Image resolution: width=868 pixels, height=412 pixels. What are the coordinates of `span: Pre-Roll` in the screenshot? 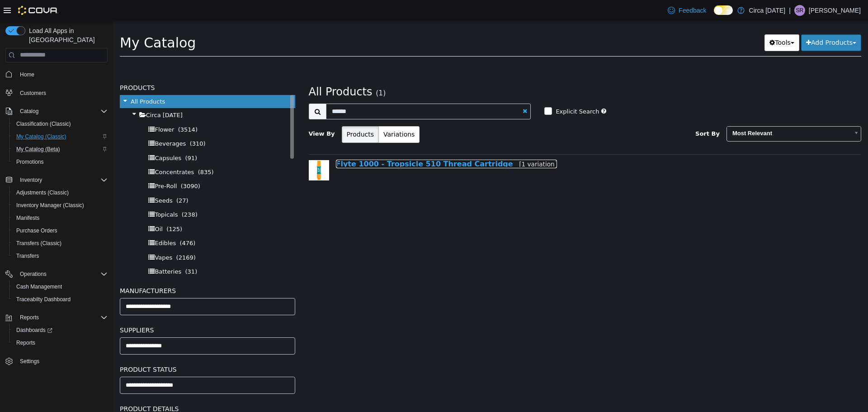 It's located at (52, 165).